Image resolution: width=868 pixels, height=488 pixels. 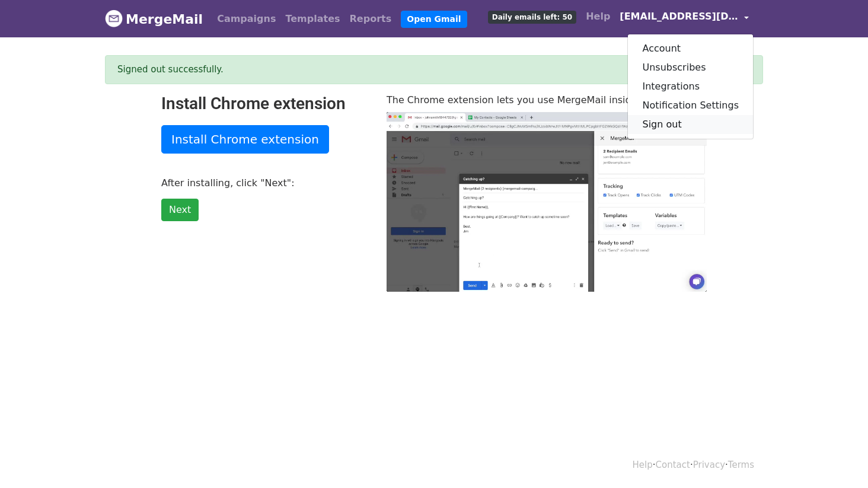 What do you see at coordinates (370, 19) in the screenshot?
I see `a: Reports` at bounding box center [370, 19].